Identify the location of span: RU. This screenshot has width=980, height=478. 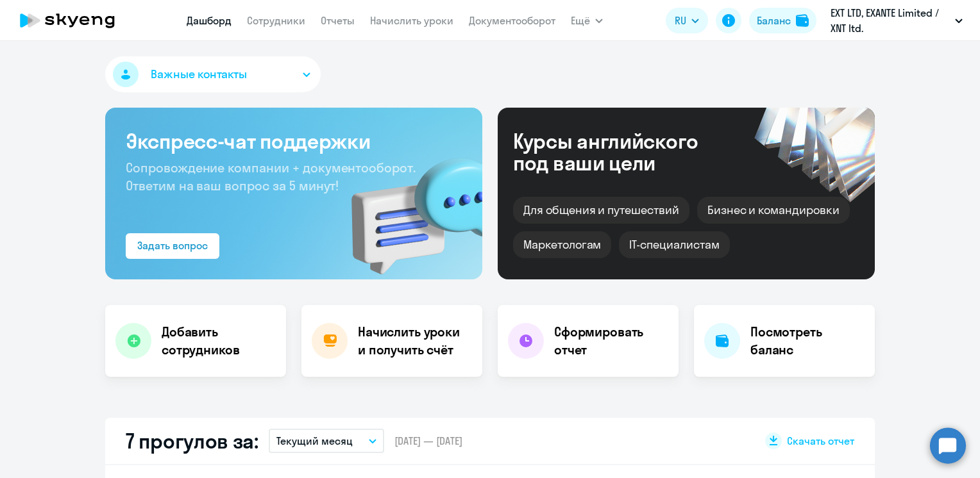
(681, 20).